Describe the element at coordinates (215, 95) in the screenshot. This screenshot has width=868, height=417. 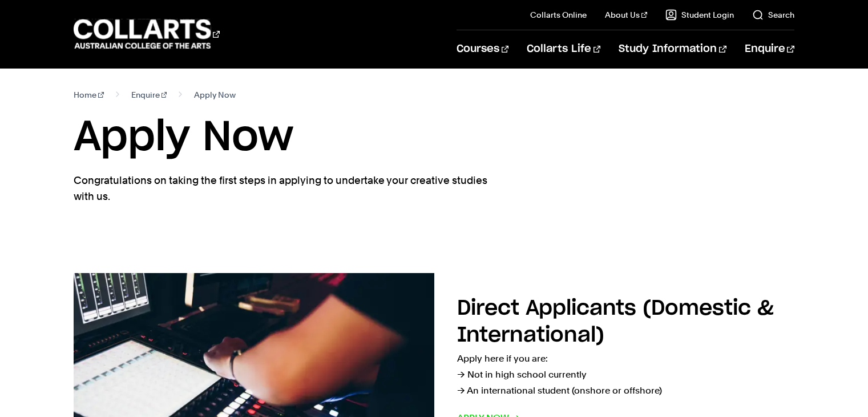
I see `span: Apply Now` at that location.